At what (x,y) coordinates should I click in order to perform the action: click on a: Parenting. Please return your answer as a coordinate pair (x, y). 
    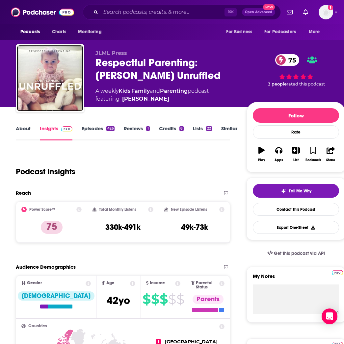
    Looking at the image, I should click on (174, 91).